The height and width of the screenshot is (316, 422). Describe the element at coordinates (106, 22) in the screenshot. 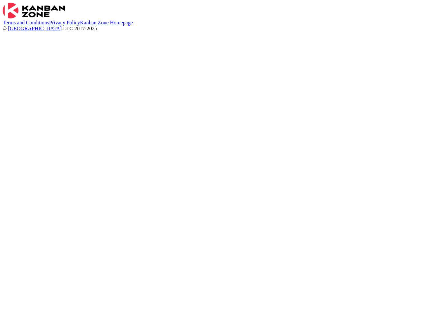

I see `a: Kanban Zone Homepage` at that location.